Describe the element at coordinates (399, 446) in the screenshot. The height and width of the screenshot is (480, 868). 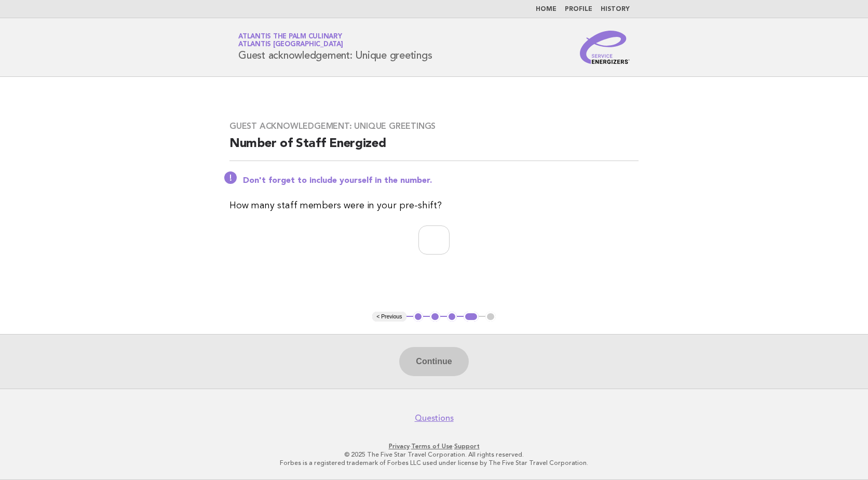
I see `a: Privacy` at that location.